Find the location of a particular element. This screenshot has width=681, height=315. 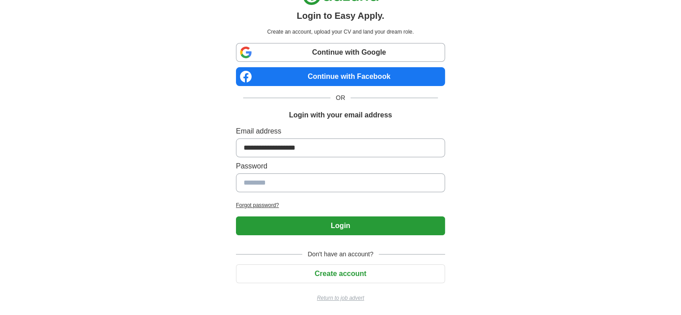

h1: Login with your email address is located at coordinates (340, 115).